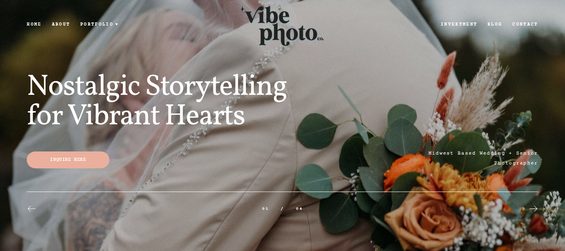 The height and width of the screenshot is (251, 565). I want to click on a: Home, so click(34, 24).